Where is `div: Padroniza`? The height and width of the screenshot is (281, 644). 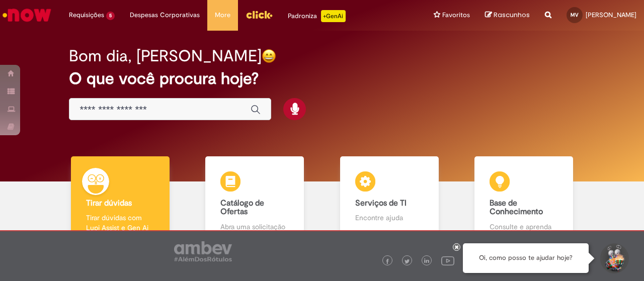
div: Padroniza is located at coordinates (316, 16).